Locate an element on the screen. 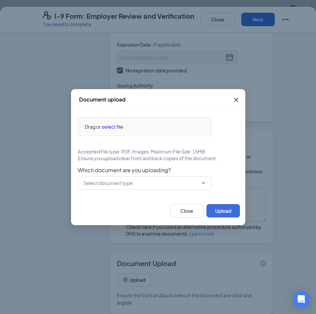  input: Select document type is located at coordinates (141, 183).